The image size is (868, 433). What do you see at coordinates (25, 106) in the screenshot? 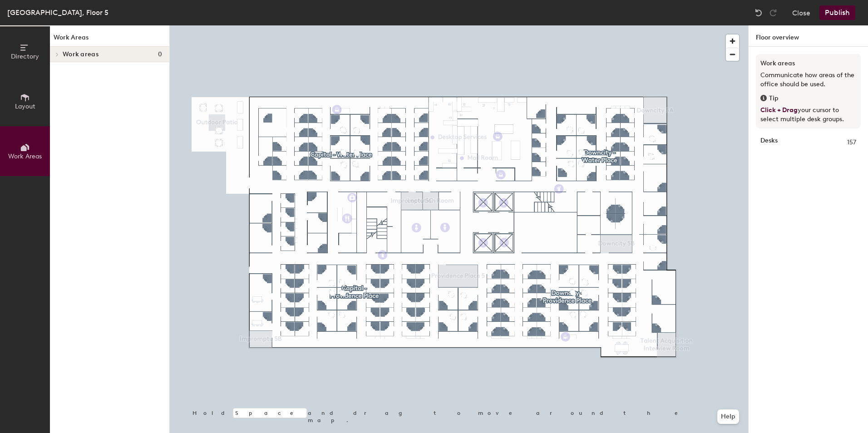
I see `span: Layout` at bounding box center [25, 106].